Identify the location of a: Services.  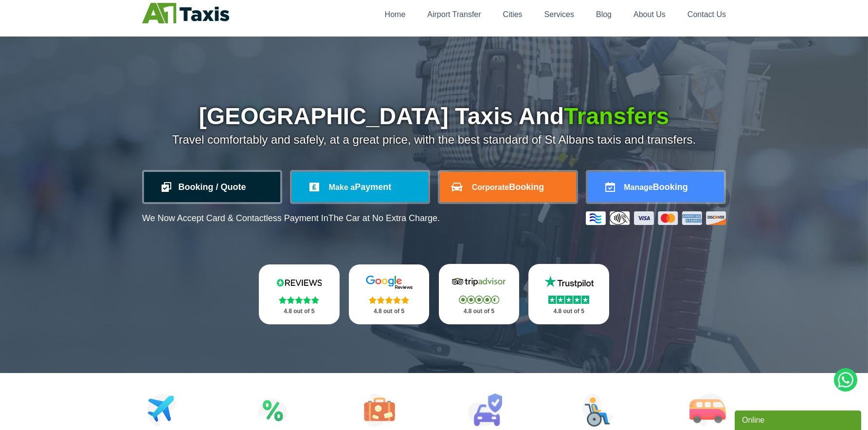
(559, 14).